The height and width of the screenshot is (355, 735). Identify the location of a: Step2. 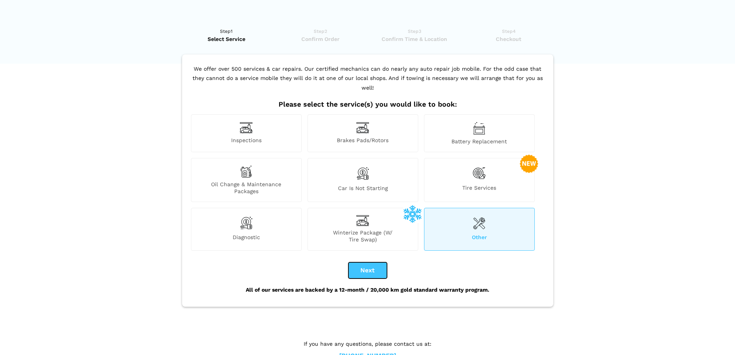
(320, 35).